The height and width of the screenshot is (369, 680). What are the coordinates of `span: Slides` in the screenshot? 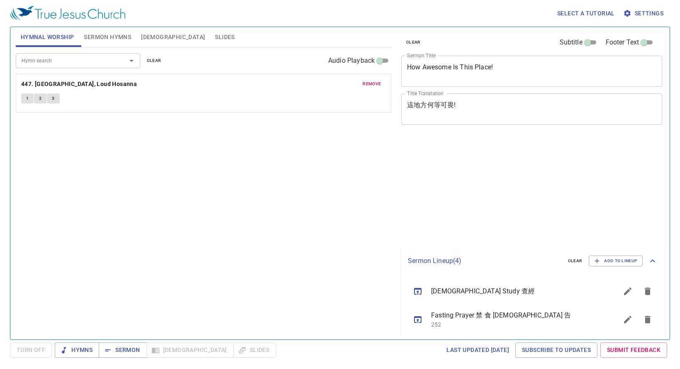 It's located at (225, 37).